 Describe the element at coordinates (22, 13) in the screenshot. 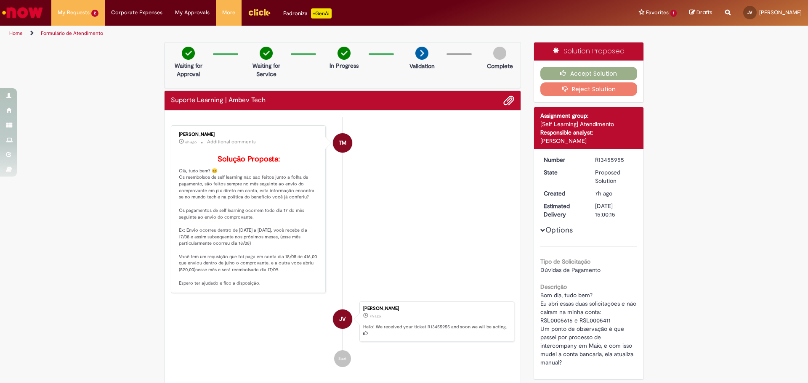

I see `img: ServiceNow` at that location.